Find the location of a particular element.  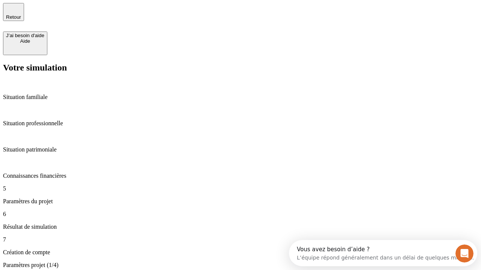

div: Aide is located at coordinates (25, 41).